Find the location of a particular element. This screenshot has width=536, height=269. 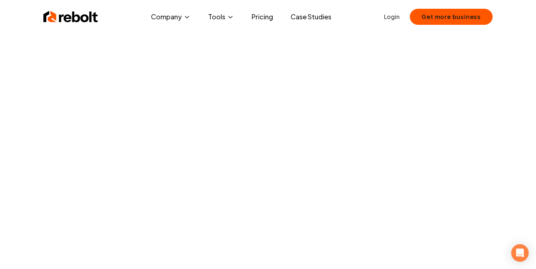

button: Tools is located at coordinates (221, 17).